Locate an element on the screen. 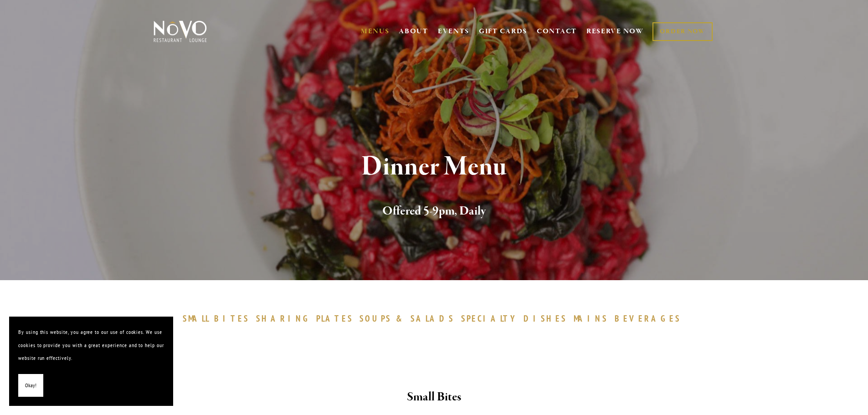  span: BEVERAGES is located at coordinates (648, 319).